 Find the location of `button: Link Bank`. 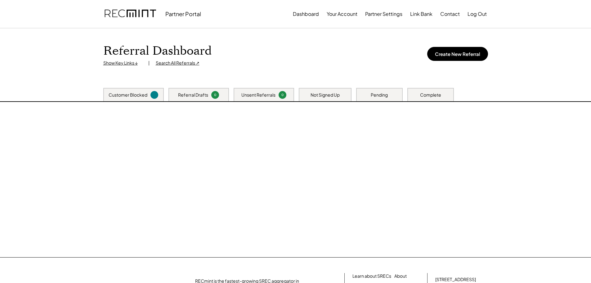

button: Link Bank is located at coordinates (421, 14).